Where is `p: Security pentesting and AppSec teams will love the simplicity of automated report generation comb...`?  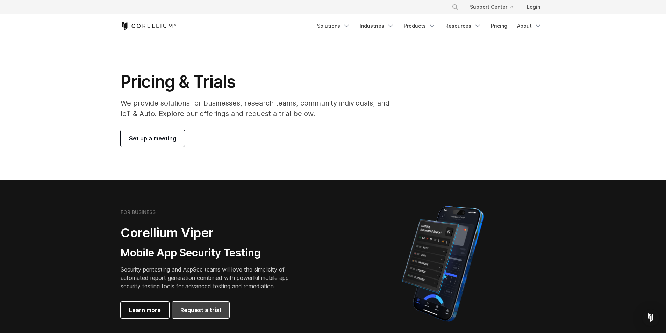
p: Security pentesting and AppSec teams will love the simplicity of automated report generation comb... is located at coordinates (210, 278).